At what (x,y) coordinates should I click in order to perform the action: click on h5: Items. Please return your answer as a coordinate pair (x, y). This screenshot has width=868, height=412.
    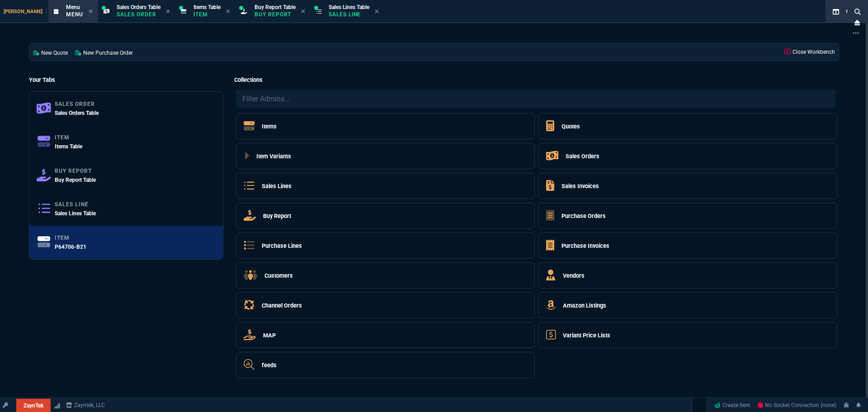
    Looking at the image, I should click on (269, 126).